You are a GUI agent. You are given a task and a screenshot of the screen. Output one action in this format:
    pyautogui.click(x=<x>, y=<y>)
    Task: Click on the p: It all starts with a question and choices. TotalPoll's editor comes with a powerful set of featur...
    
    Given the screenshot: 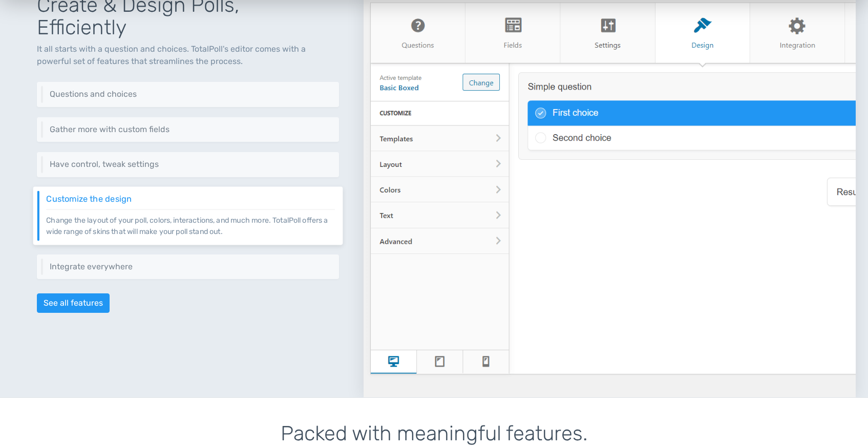 What is the action you would take?
    pyautogui.click(x=188, y=55)
    